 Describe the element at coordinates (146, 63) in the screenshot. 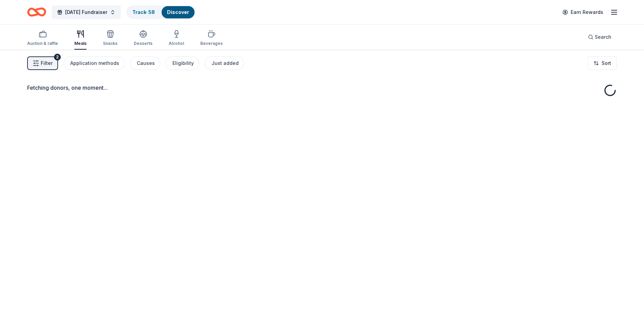

I see `div: Causes` at that location.